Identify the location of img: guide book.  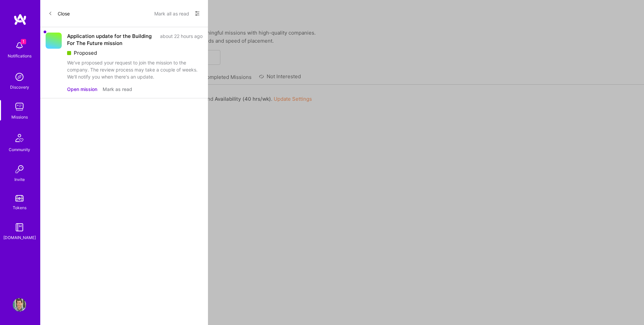
(19, 227).